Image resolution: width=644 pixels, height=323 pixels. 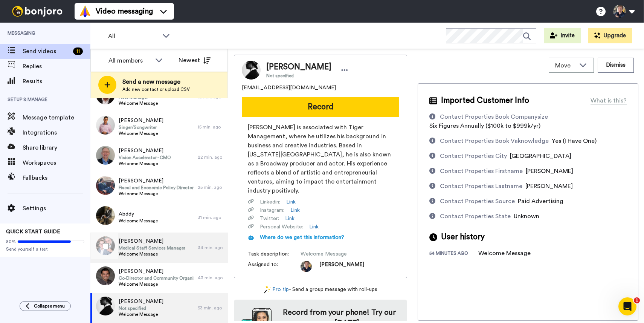 What do you see at coordinates (477, 201) in the screenshot?
I see `div: Contact Properties Source` at bounding box center [477, 201].